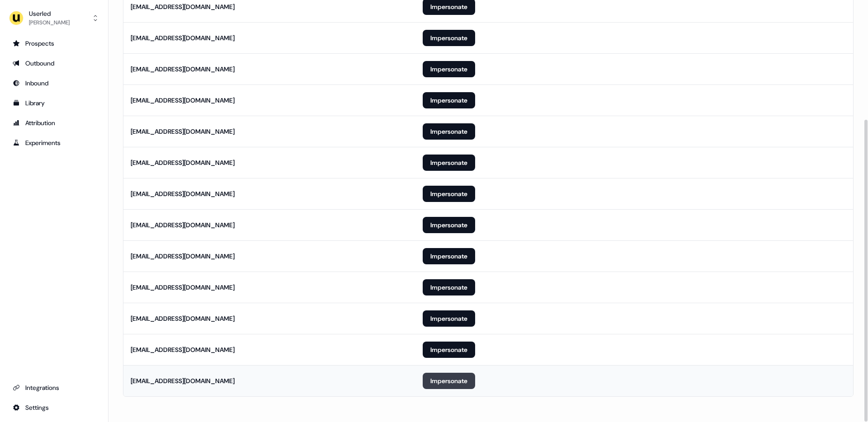 This screenshot has height=422, width=868. I want to click on div: Attribution, so click(53, 123).